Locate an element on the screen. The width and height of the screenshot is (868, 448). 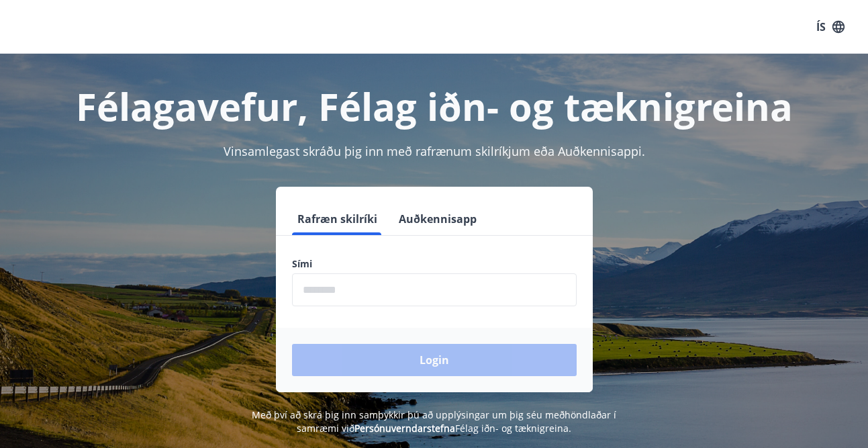
button: Rafræn skilríki is located at coordinates (337, 219).